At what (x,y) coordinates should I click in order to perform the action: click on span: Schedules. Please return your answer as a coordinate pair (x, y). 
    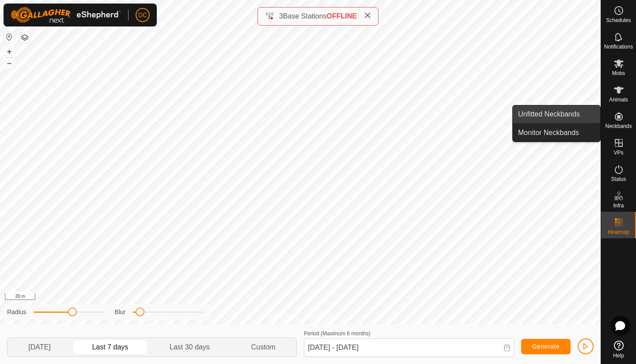
    Looking at the image, I should click on (618, 20).